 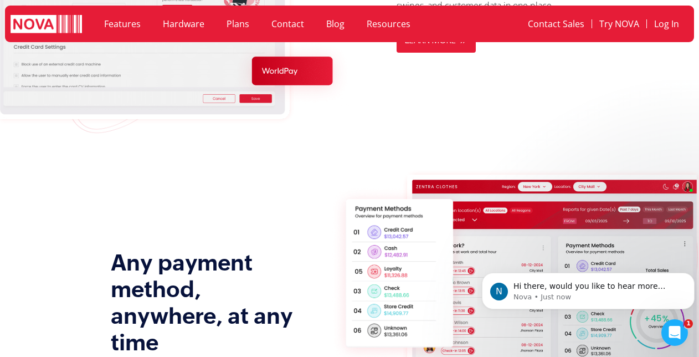 I want to click on a: Try NOVA, so click(x=620, y=24).